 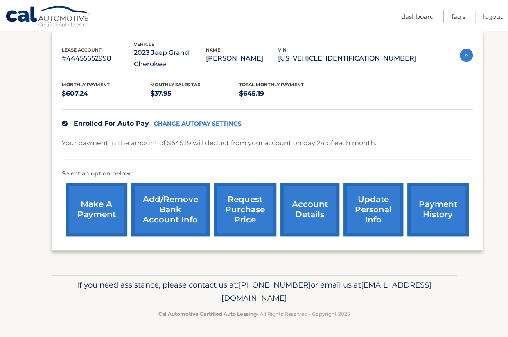 I want to click on img: accordion-active.svg, so click(x=466, y=55).